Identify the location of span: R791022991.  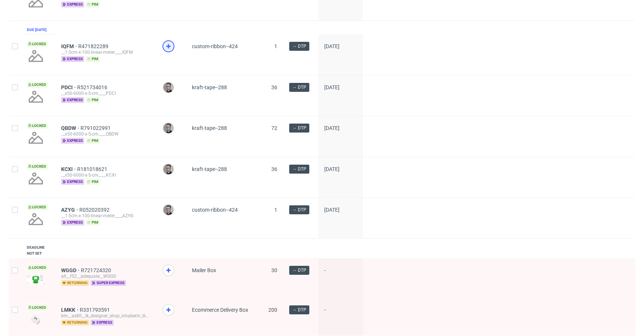
(96, 128).